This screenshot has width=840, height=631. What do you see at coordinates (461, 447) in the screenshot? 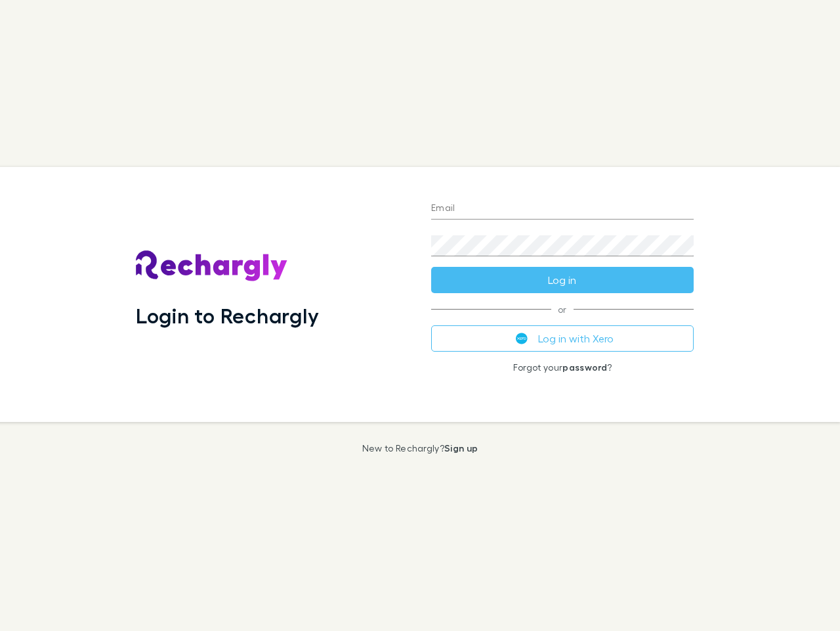
I see `a: Sign up` at bounding box center [461, 447].